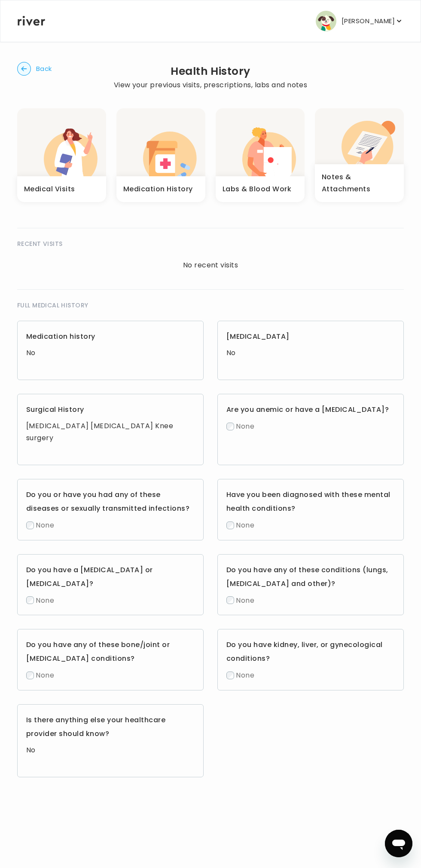  Describe the element at coordinates (110, 410) in the screenshot. I see `h3: Surgical History` at that location.